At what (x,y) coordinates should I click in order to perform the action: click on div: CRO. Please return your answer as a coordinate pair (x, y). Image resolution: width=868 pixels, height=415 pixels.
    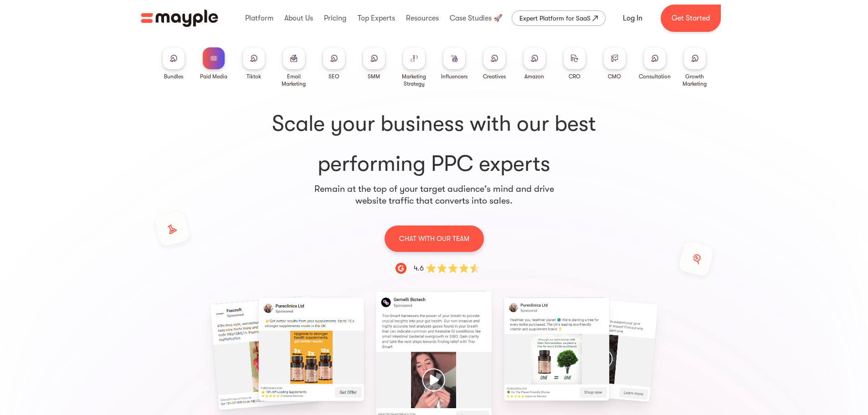
    Looking at the image, I should click on (575, 77).